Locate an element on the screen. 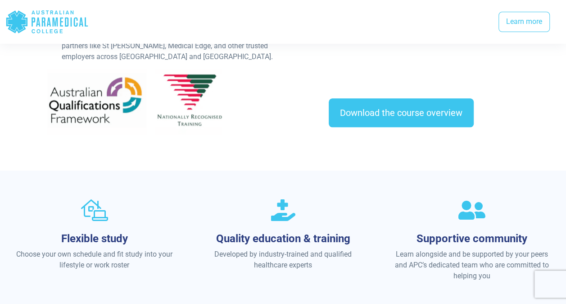  h3: Flexible study is located at coordinates (94, 238).